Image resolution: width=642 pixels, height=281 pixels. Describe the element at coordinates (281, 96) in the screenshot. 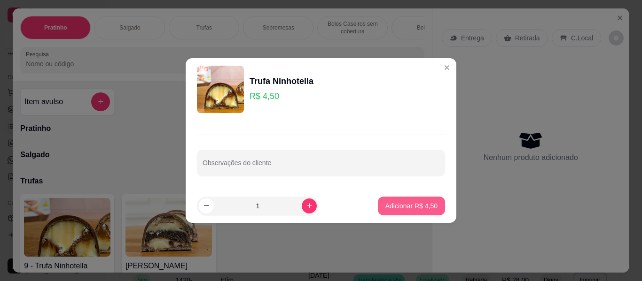

I see `p: R$ 4,50` at that location.